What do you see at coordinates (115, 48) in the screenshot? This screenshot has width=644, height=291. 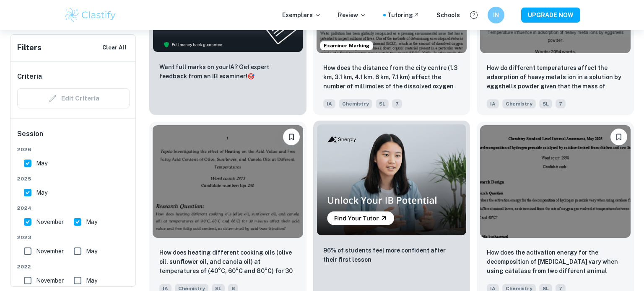 I see `button: Clear All` at bounding box center [115, 48].